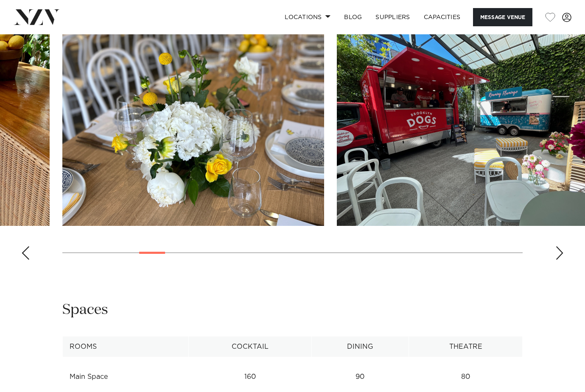  I want to click on th: Theatre, so click(466, 347).